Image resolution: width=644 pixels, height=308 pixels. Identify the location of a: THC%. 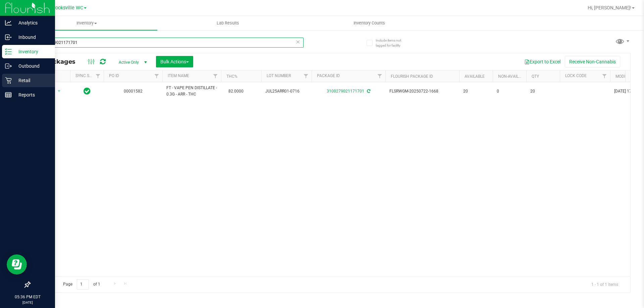
(232, 77).